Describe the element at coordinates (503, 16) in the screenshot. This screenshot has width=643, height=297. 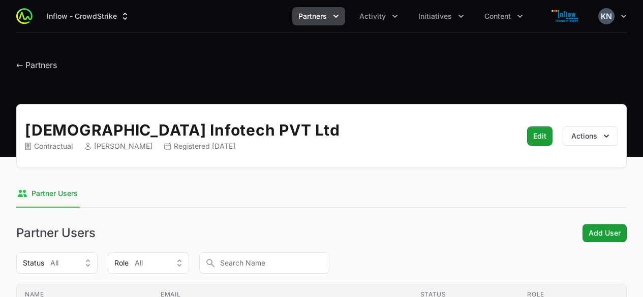
I see `div: Content menu` at that location.